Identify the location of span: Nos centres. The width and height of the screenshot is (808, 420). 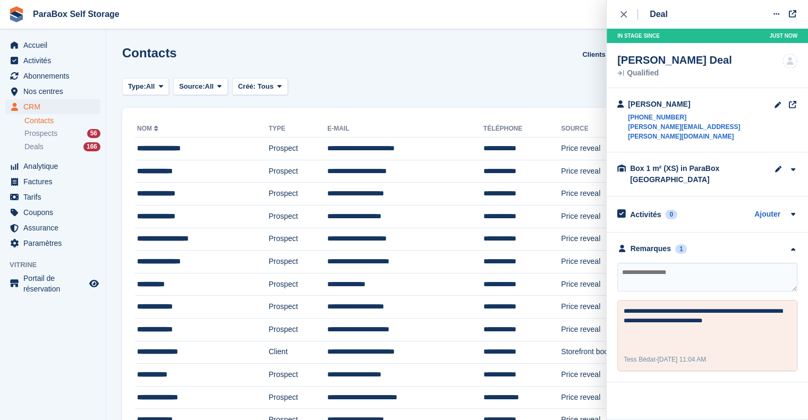
(55, 91).